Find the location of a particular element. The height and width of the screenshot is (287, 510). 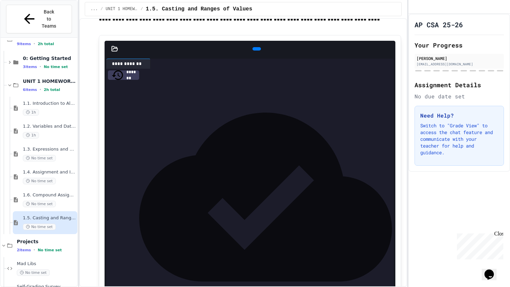

span: 1.6. Compound Assignment Operators is located at coordinates (49, 195).